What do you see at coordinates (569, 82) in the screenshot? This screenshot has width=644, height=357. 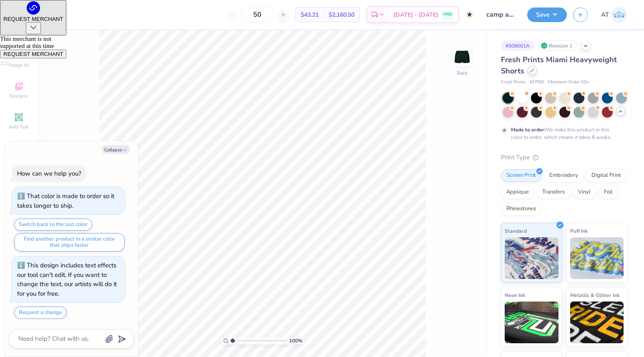 I see `span: Minimum Order: 50 +` at bounding box center [569, 82].